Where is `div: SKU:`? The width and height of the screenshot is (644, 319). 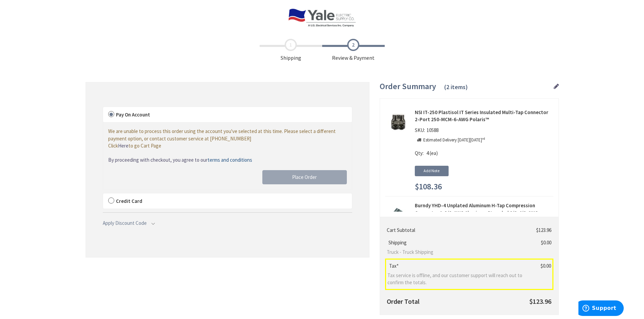
div: SKU: is located at coordinates (428, 132).